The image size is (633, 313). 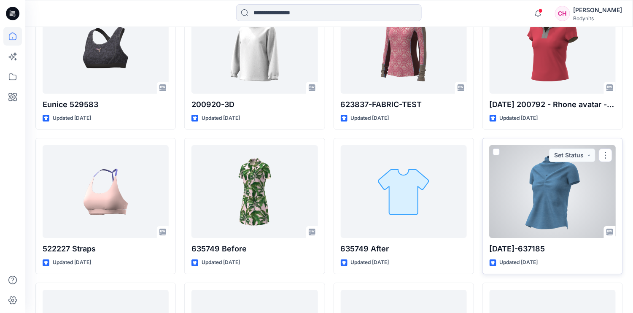 I want to click on p: 635749 Before, so click(x=254, y=249).